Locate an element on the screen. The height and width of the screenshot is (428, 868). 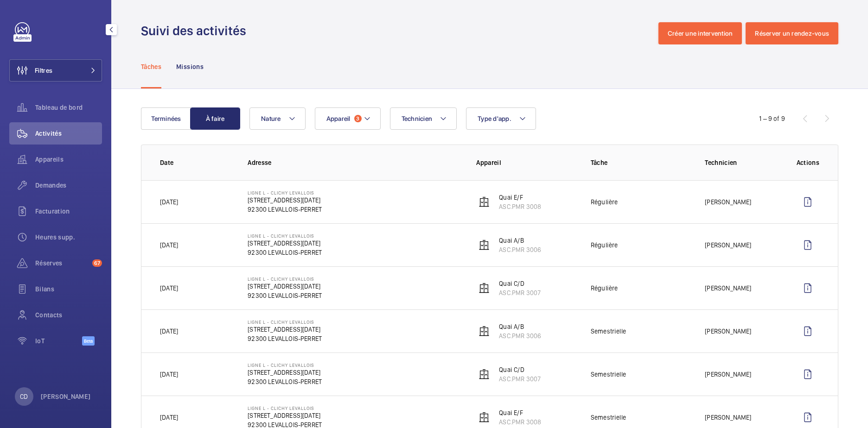
p: Missions is located at coordinates (190, 67).